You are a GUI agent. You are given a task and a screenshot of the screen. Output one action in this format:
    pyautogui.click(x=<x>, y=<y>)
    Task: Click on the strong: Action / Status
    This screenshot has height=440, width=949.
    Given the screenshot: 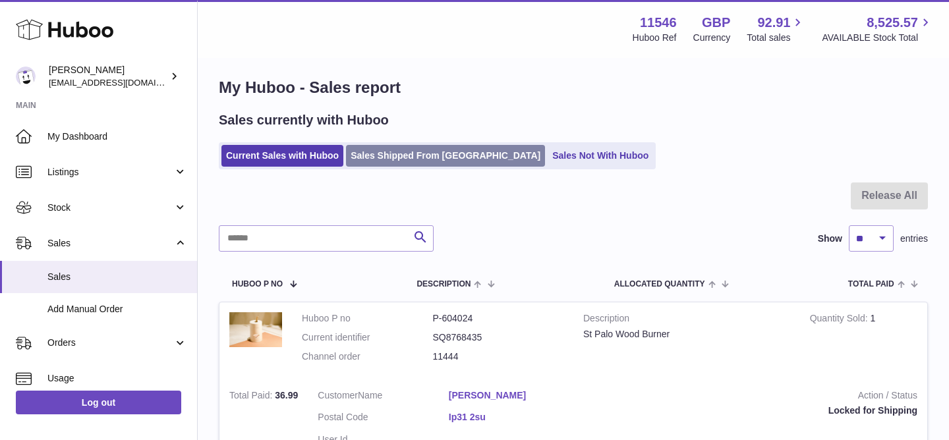 What is the action you would take?
    pyautogui.click(x=758, y=397)
    